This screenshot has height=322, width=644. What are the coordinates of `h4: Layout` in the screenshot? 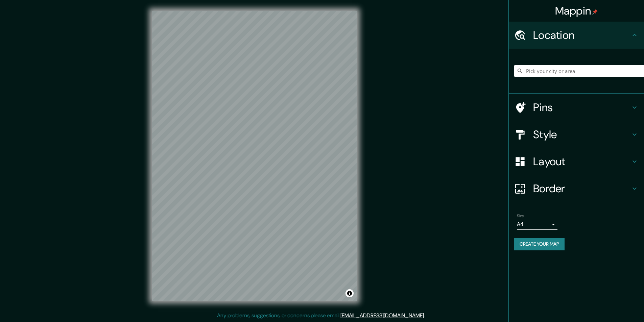 It's located at (582, 161).